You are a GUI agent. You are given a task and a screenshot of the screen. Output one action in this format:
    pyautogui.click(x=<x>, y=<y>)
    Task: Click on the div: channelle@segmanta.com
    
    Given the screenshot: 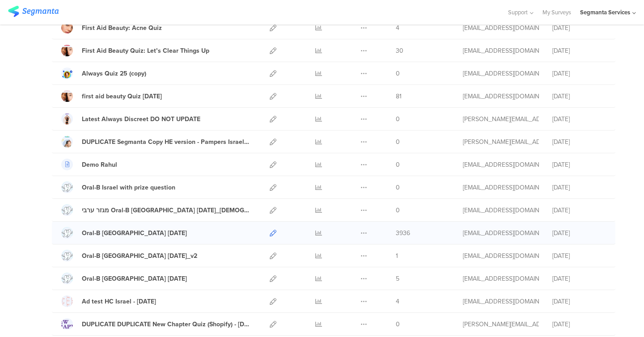 What is the action you would take?
    pyautogui.click(x=501, y=28)
    